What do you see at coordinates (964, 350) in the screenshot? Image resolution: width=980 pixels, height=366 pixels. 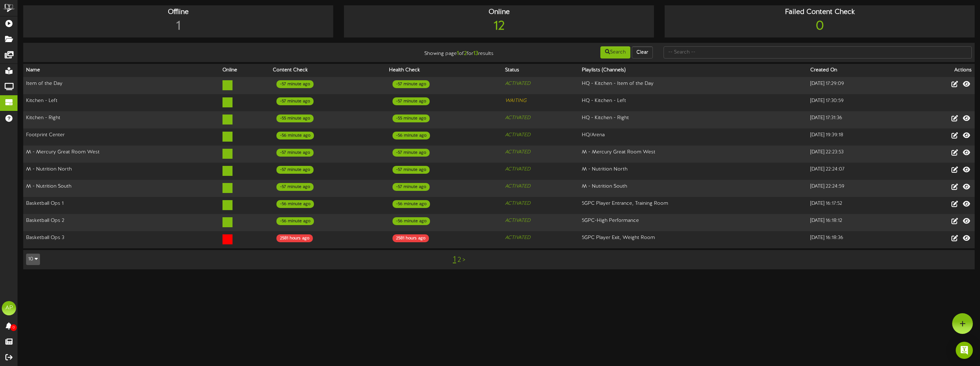 I see `div: Open Intercom Messenger` at bounding box center [964, 350].